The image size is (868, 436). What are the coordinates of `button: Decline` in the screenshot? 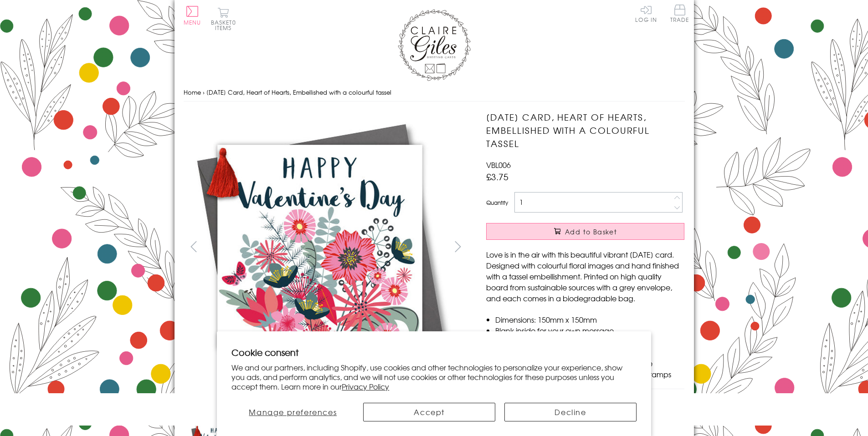 It's located at (570, 412).